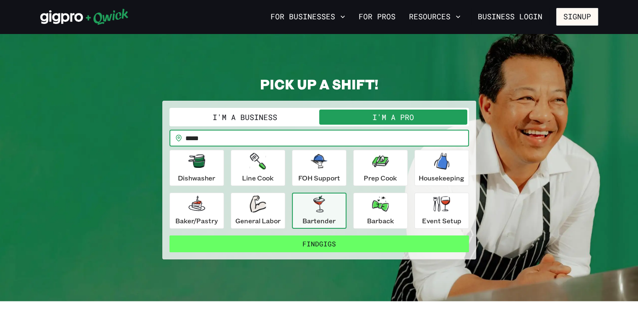 Image resolution: width=638 pixels, height=332 pixels. Describe the element at coordinates (196, 178) in the screenshot. I see `p: Dishwasher` at that location.